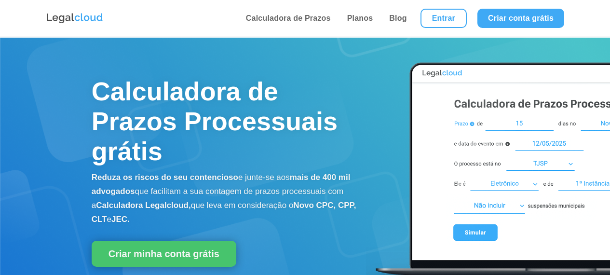 This screenshot has height=275, width=610. What do you see at coordinates (143, 205) in the screenshot?
I see `b: Calculadora Legalcloud,` at bounding box center [143, 205].